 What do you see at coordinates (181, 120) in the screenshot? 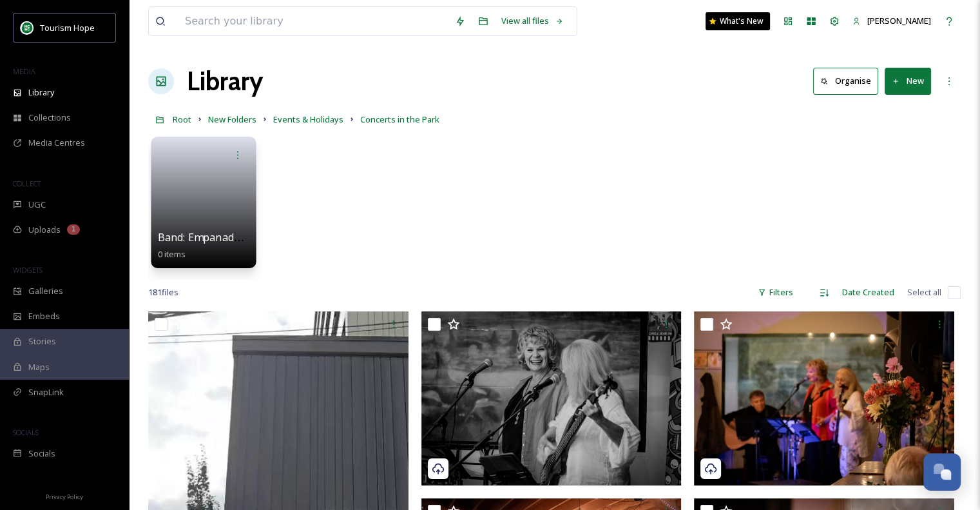
I see `a: Root` at bounding box center [181, 120].